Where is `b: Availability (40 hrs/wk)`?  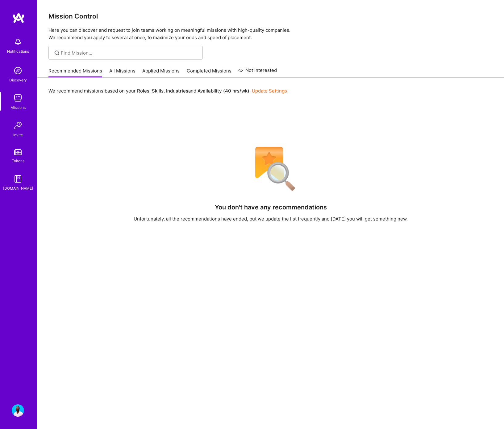
b: Availability (40 hrs/wk) is located at coordinates (223, 91).